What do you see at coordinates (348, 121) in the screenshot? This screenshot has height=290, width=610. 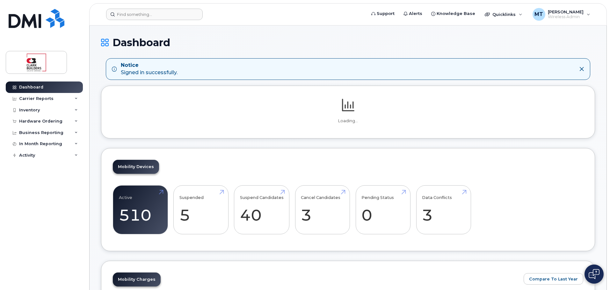 I see `p: Loading...` at bounding box center [348, 121].